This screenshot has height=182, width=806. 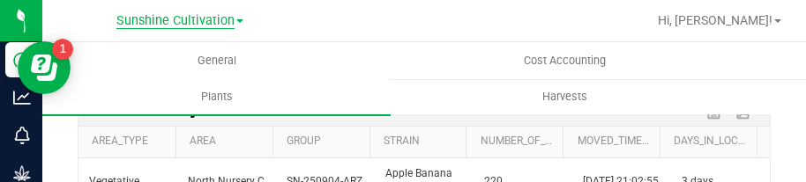 I want to click on a: Area_Type, so click(x=130, y=142).